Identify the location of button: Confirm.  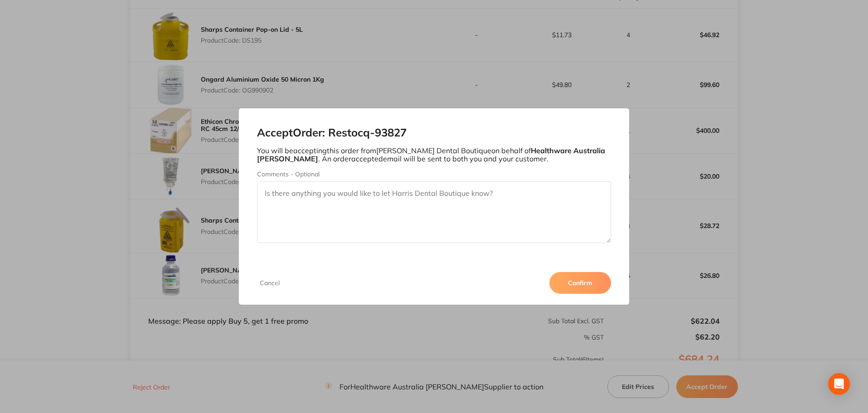
(580, 283).